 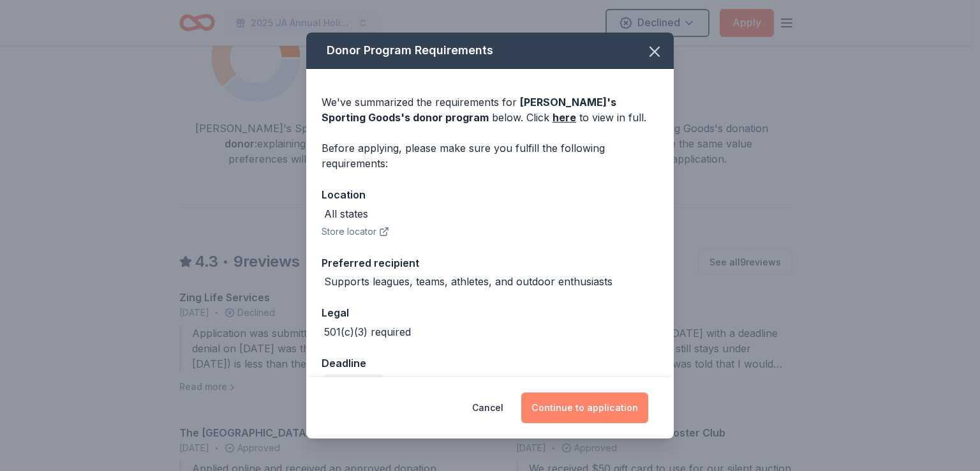 What do you see at coordinates (490, 51) in the screenshot?
I see `div: Donor Program Requirements` at bounding box center [490, 51].